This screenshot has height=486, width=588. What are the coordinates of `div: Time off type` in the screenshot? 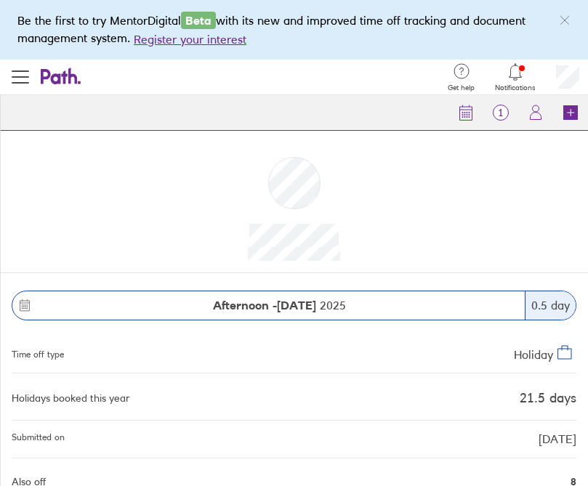 It's located at (38, 352).